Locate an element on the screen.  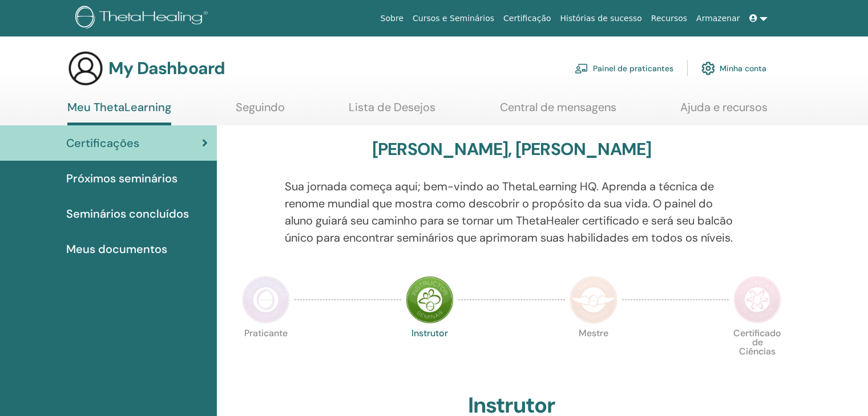
img: generic-user-icon.jpg is located at coordinates (85, 68).